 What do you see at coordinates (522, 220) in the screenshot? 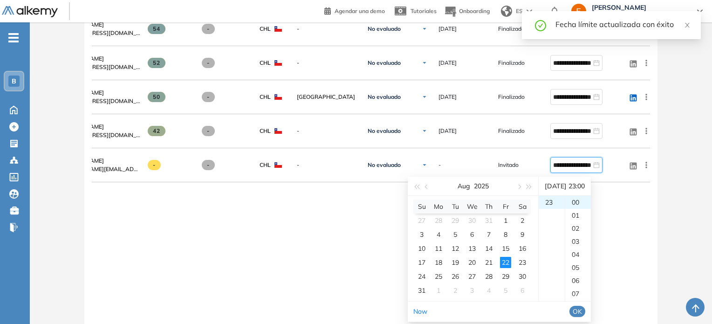
I see `div: 2` at bounding box center [522, 220].